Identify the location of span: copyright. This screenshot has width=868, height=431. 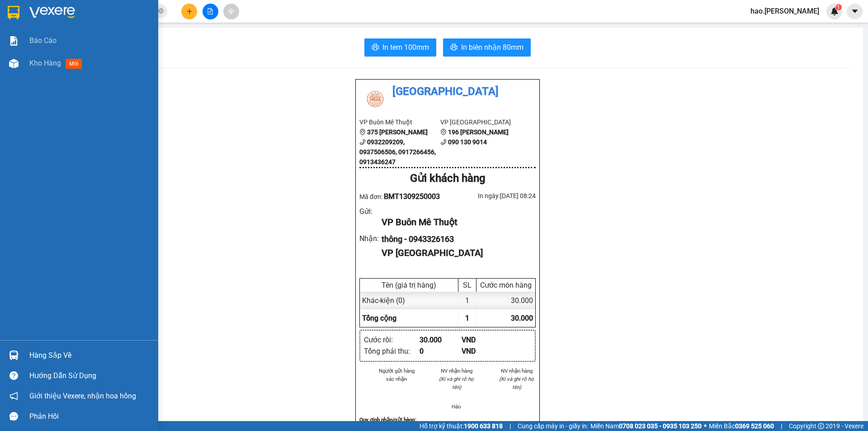
(821, 426).